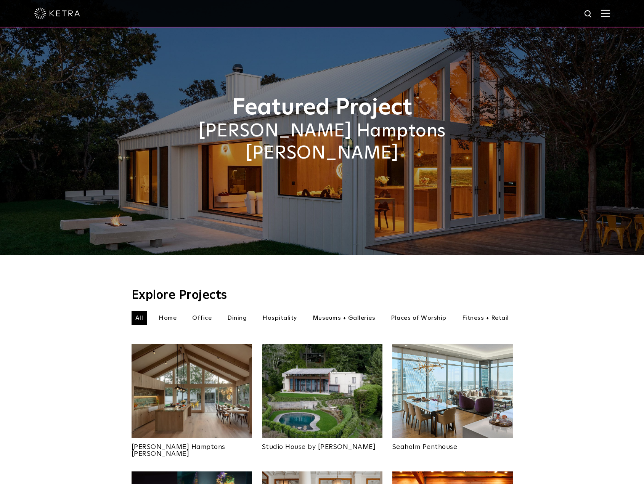 The image size is (644, 484). I want to click on li: Museums + Galleries, so click(344, 318).